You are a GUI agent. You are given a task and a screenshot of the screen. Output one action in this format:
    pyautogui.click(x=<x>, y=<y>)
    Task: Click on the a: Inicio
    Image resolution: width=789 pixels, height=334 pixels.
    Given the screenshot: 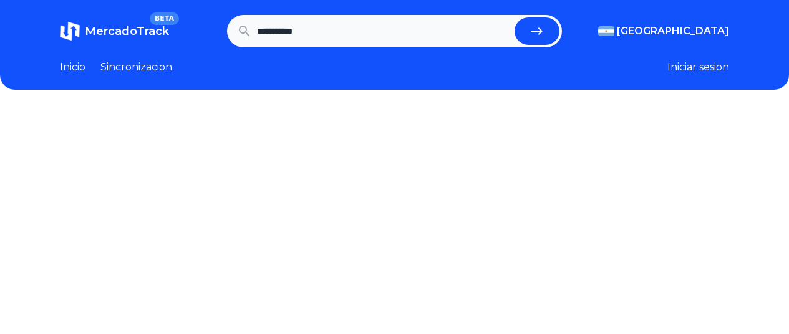 What is the action you would take?
    pyautogui.click(x=72, y=67)
    